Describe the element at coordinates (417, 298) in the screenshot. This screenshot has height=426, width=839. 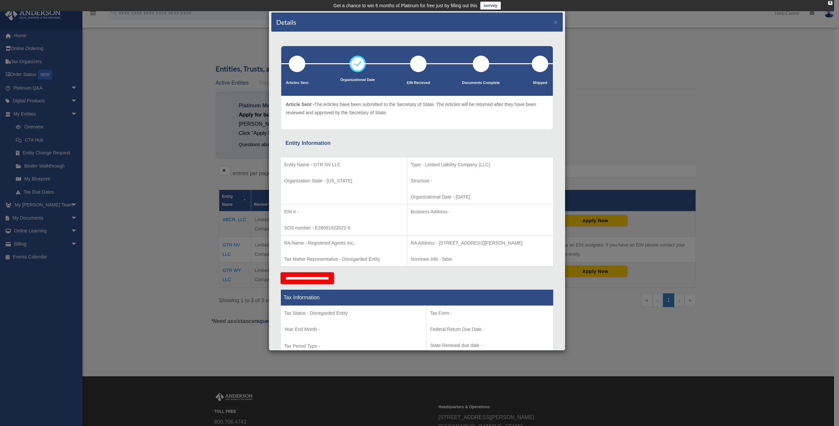
I see `th: Tax Information` at that location.